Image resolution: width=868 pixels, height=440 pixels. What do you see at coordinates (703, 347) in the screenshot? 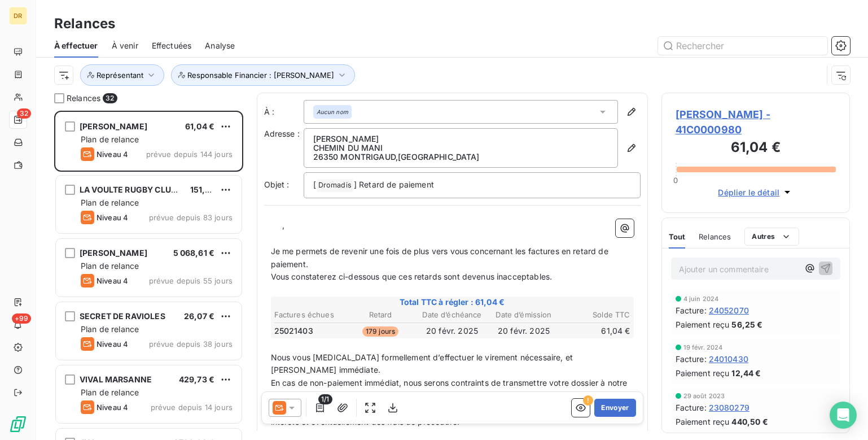
I see `span: 19 févr. 2024` at bounding box center [703, 347].